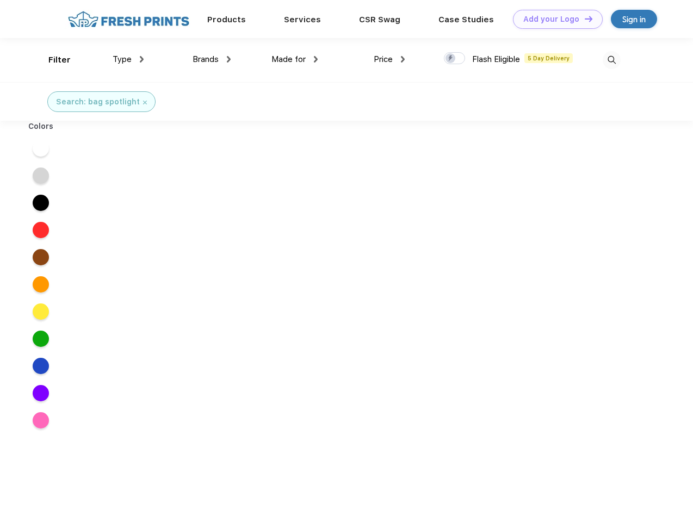 The height and width of the screenshot is (522, 693). Describe the element at coordinates (98, 102) in the screenshot. I see `div: Search: bag spotlight` at that location.